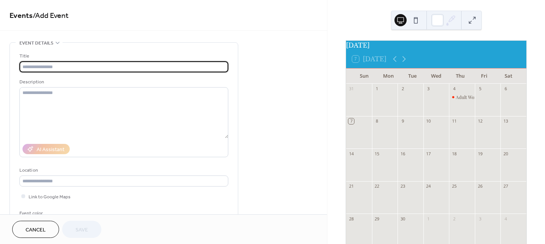  Describe the element at coordinates (351, 186) in the screenshot. I see `div: 21` at that location.